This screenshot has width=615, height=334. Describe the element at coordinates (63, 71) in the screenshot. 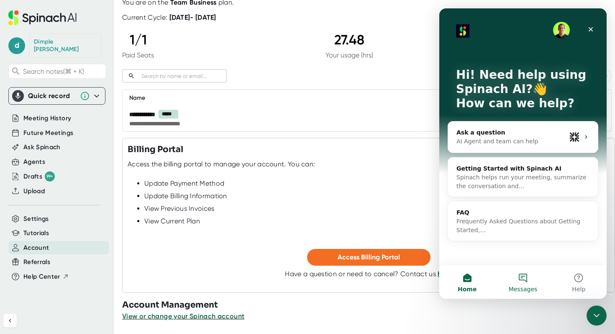

I see `span: Search notes (⌘ + K)` at that location.